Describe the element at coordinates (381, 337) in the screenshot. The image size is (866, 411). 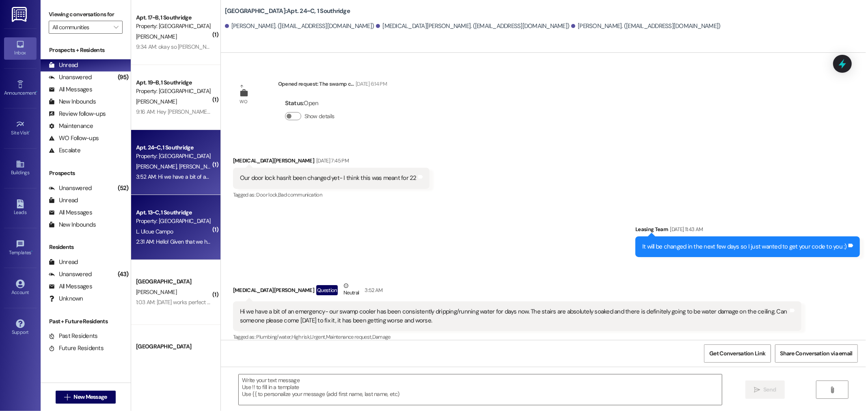
I see `span: Damage` at that location.